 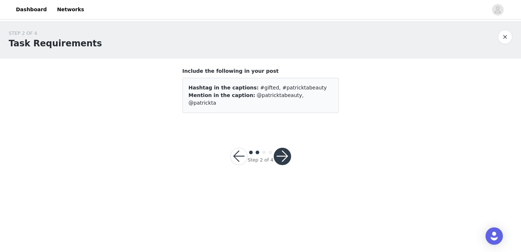 What do you see at coordinates (261, 71) in the screenshot?
I see `h4: Include the following in your post` at bounding box center [261, 71].